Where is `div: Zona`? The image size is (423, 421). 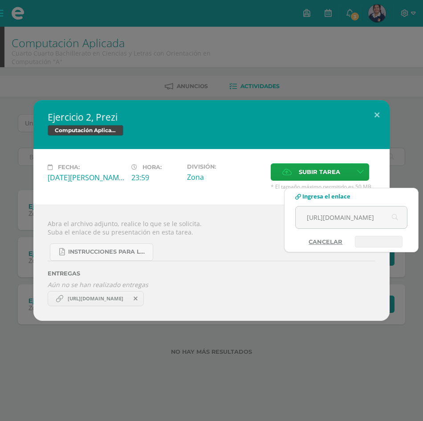 div: Zona is located at coordinates (225, 177).